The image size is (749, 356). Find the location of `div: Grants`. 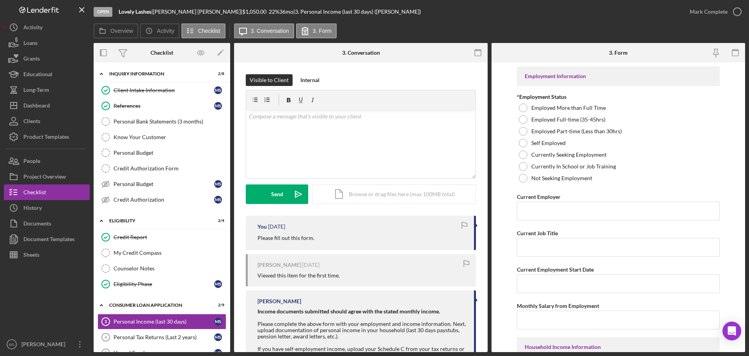

div: Grants is located at coordinates (32, 59).